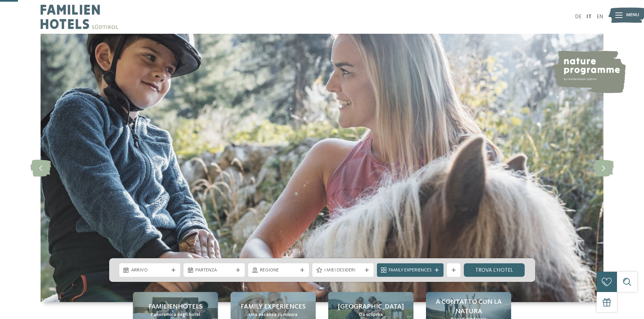 Image resolution: width=644 pixels, height=319 pixels. I want to click on span: Panoramica degli hotel, so click(175, 315).